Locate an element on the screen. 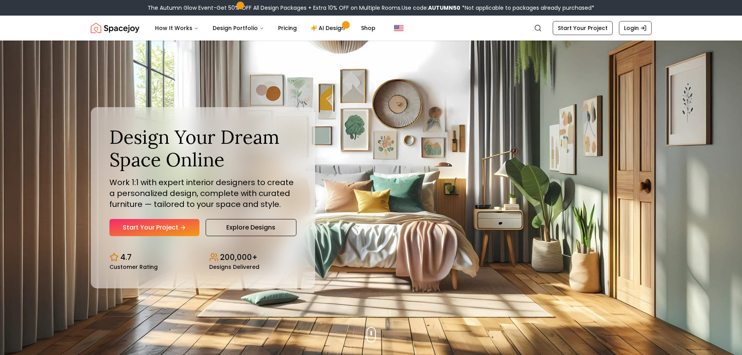 The image size is (742, 355). p: 4.7 is located at coordinates (126, 257).